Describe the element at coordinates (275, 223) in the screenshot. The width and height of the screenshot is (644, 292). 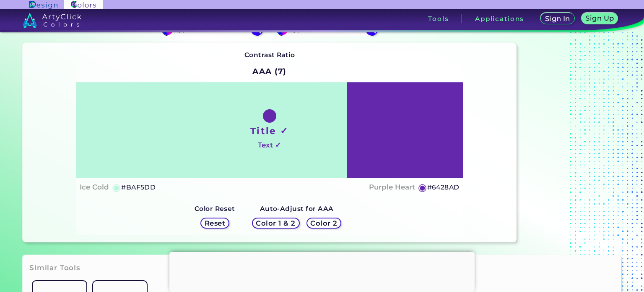
I see `h5: Color 1 & 2` at that location.